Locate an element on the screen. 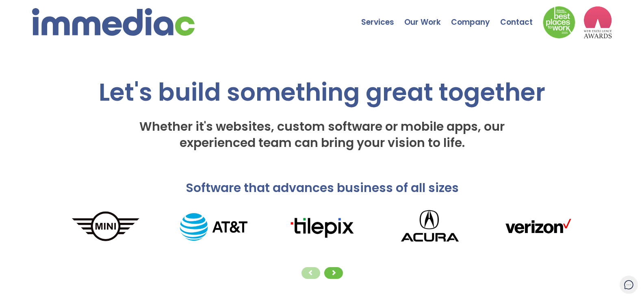 The image size is (644, 300). img: immediac is located at coordinates (113, 22).